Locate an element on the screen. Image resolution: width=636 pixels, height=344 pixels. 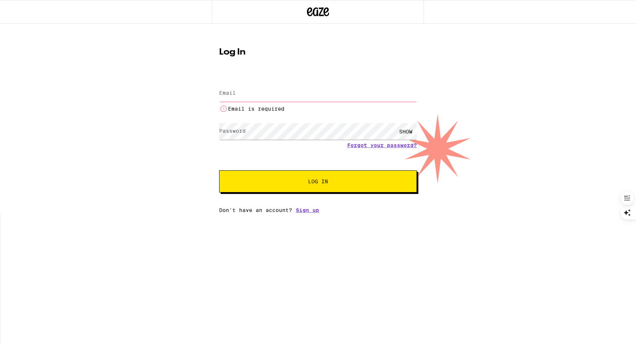
h1: Log In is located at coordinates (318, 52).